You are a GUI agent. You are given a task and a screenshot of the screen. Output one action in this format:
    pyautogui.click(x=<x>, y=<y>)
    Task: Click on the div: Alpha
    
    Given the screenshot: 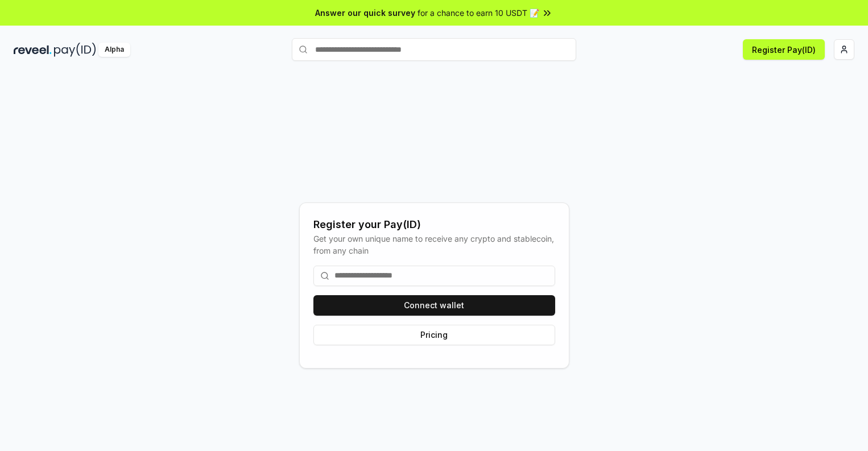 What is the action you would take?
    pyautogui.click(x=114, y=49)
    